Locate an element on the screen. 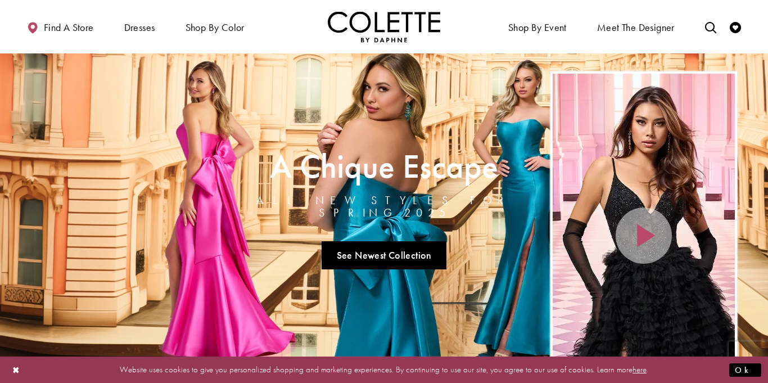 Image resolution: width=768 pixels, height=383 pixels. ul: Slider Links is located at coordinates (384, 255).